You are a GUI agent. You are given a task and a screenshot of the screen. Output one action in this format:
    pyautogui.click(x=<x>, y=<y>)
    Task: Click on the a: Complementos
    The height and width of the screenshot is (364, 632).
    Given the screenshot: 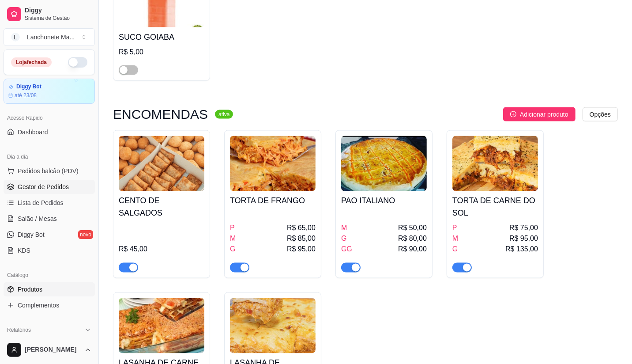 What is the action you would take?
    pyautogui.click(x=49, y=305)
    